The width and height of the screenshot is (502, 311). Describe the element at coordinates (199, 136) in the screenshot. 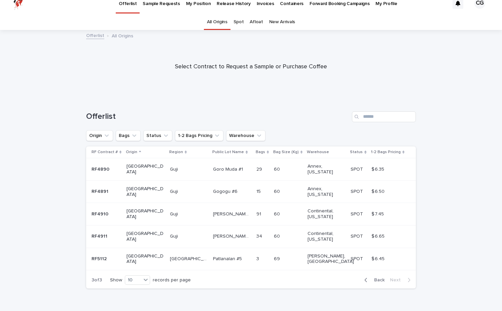

I see `button: 1-2 Bags Pricing` at that location.